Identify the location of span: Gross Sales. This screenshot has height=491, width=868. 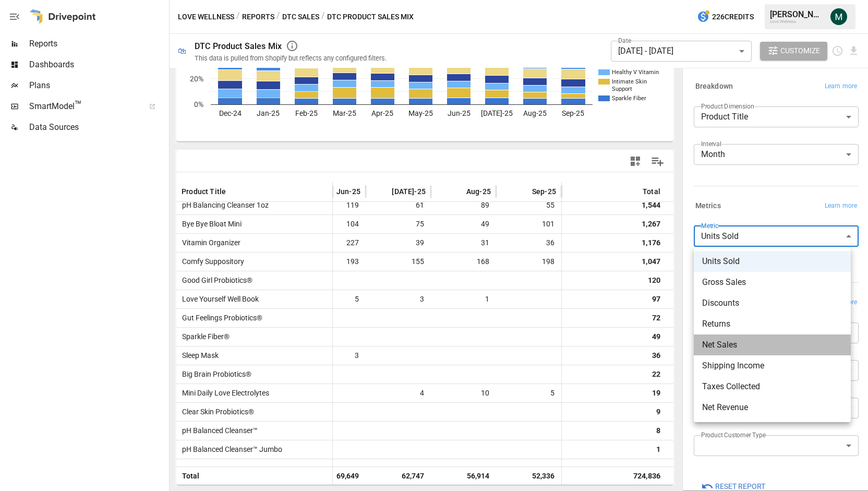
(772, 282).